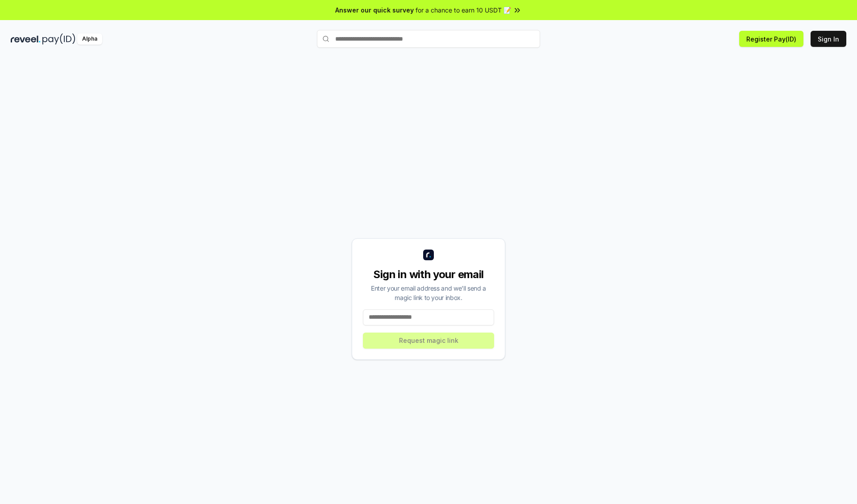  Describe the element at coordinates (59, 39) in the screenshot. I see `img: pay_id` at that location.